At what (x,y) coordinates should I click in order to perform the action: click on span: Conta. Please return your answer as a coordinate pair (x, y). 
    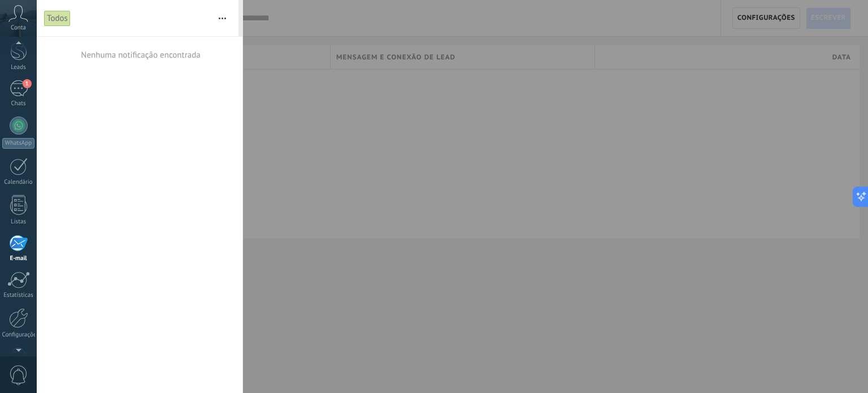
    Looking at the image, I should click on (18, 28).